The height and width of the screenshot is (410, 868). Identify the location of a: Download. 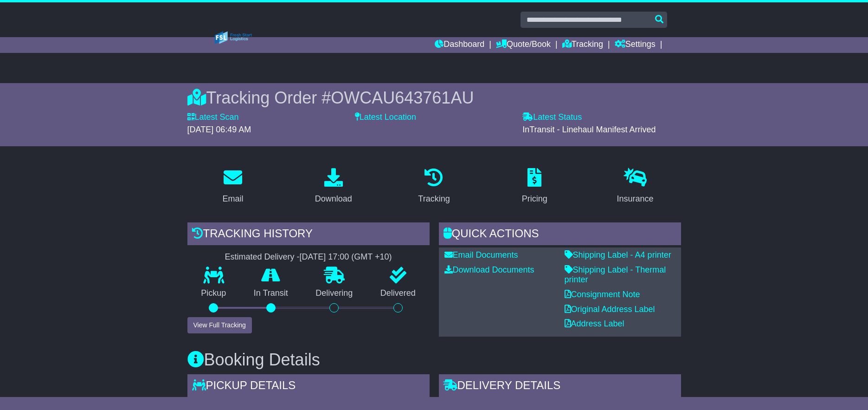
(334, 187).